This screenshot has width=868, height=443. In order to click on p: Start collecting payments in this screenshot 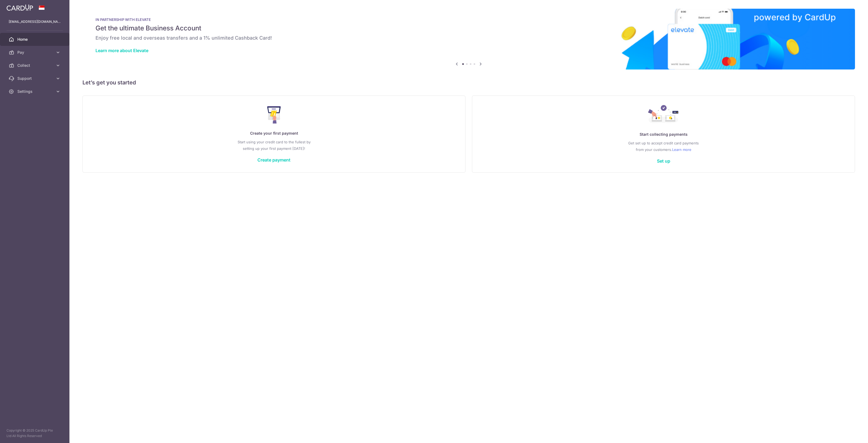, I will do `click(663, 134)`.